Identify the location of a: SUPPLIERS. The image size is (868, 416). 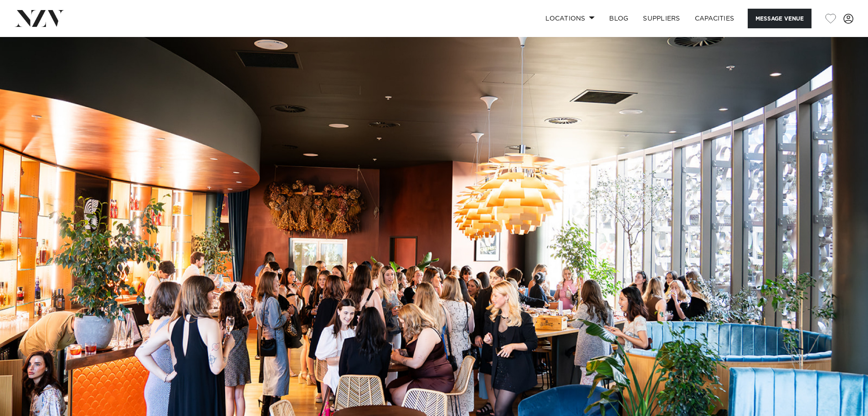
(662, 18).